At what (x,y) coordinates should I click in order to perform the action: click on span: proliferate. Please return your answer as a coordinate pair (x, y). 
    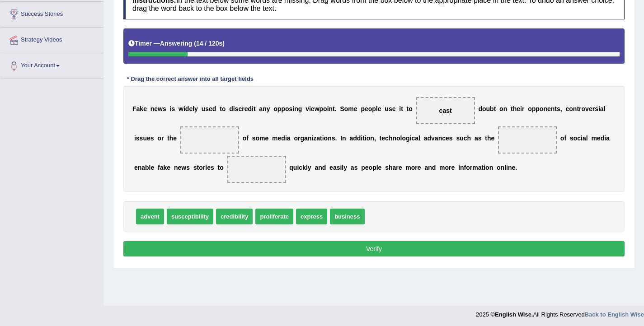
    Looking at the image, I should click on (275, 216).